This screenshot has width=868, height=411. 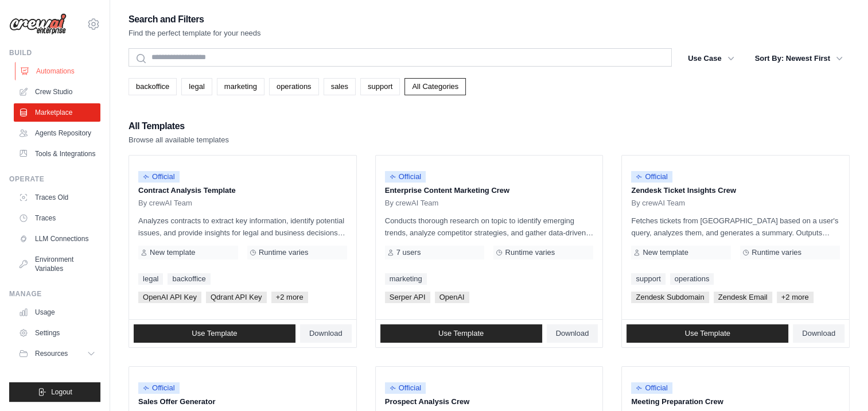 I want to click on button: Sort By: Newest First, so click(x=798, y=59).